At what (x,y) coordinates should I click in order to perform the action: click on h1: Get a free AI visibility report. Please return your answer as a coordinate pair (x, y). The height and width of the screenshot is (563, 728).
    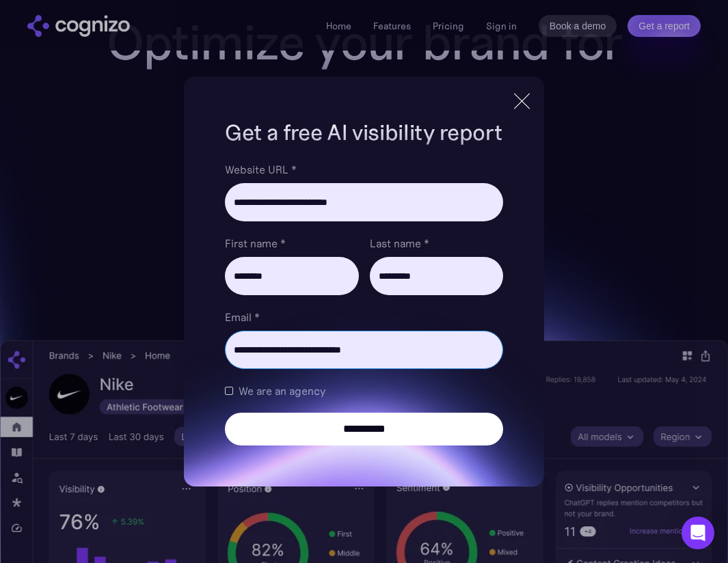
    Looking at the image, I should click on (364, 133).